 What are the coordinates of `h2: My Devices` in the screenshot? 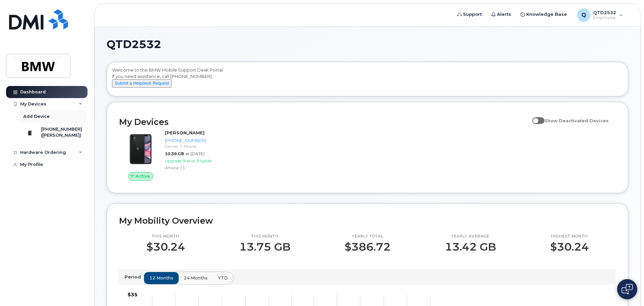 It's located at (324, 122).